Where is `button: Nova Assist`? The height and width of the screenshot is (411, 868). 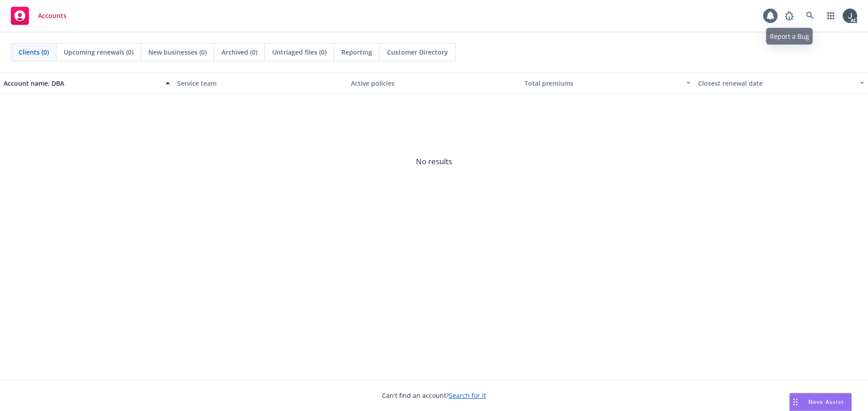
button: Nova Assist is located at coordinates (820, 402).